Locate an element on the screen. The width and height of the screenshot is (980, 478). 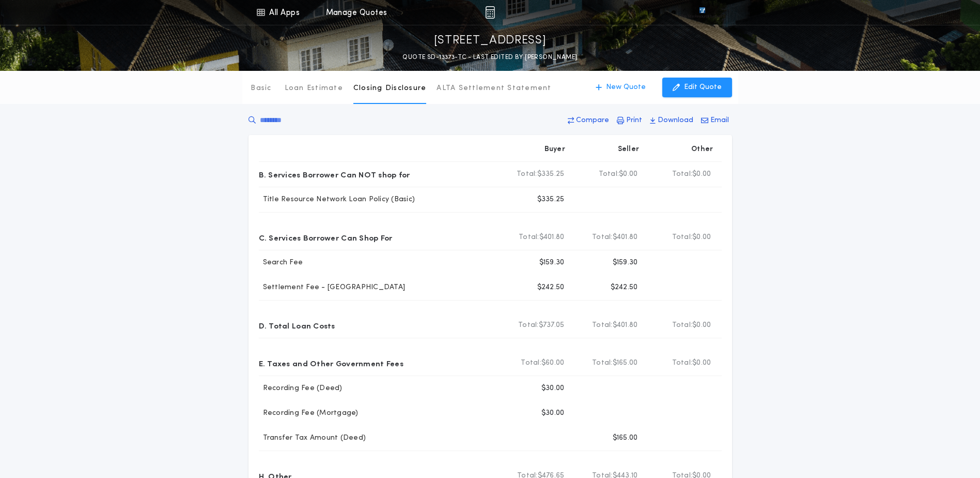
p: Seller is located at coordinates (629, 150).